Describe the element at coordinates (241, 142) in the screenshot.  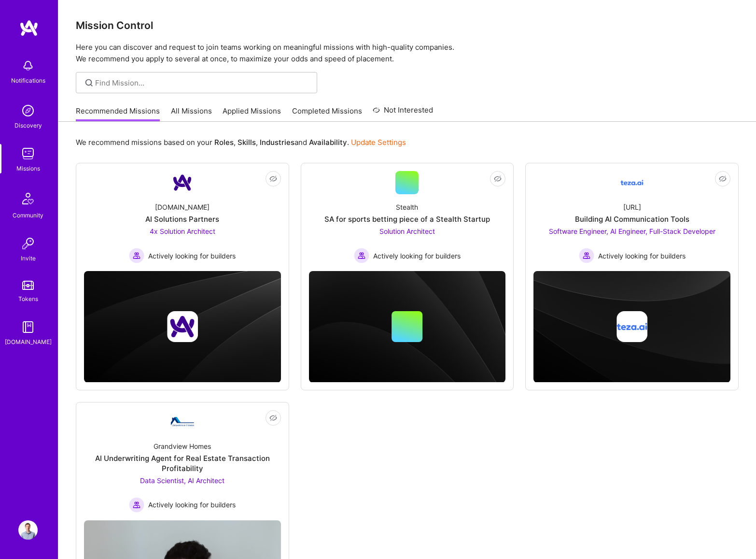
I see `p: We recommend missions based on your , , and .` at that location.